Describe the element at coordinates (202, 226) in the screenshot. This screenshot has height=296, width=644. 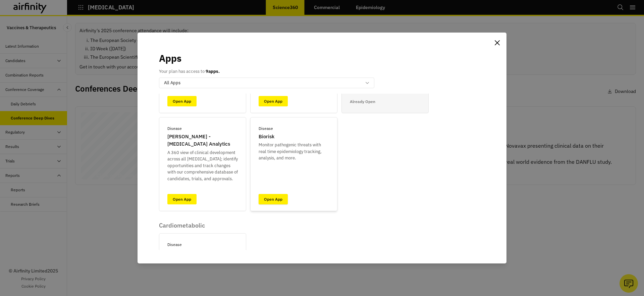
I see `p: Cardiometabolic` at that location.